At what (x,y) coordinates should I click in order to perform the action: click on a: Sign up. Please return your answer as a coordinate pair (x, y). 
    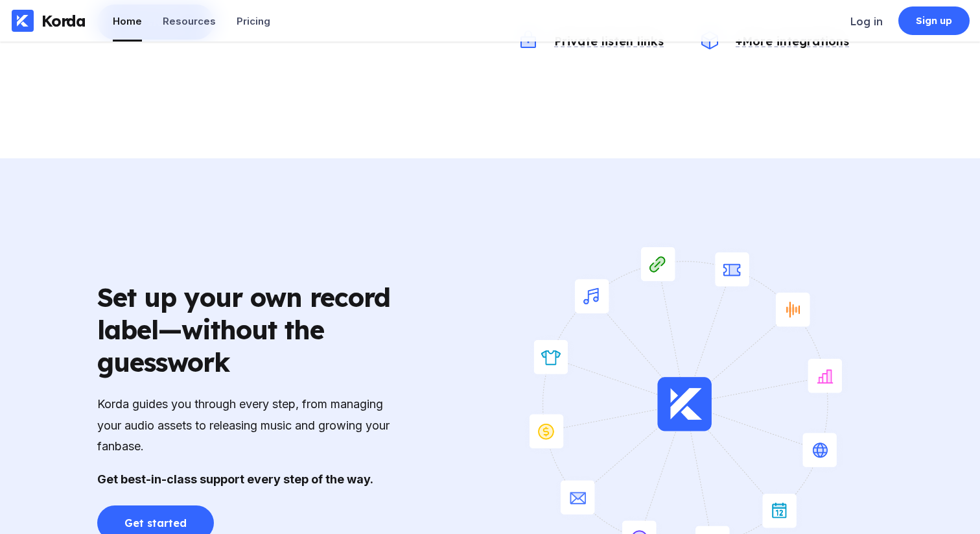
    Looking at the image, I should click on (934, 21).